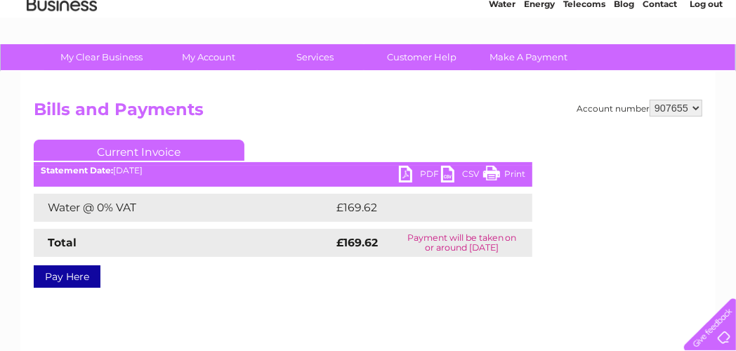  What do you see at coordinates (139, 150) in the screenshot?
I see `a: Current Invoice` at bounding box center [139, 150].